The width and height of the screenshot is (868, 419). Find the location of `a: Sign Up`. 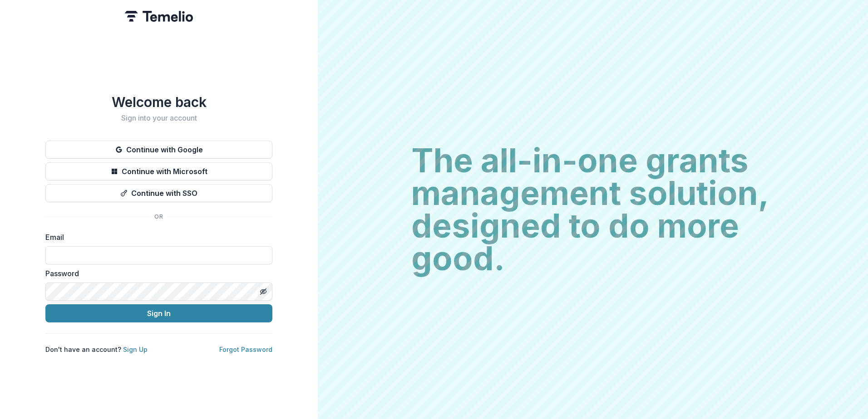

a: Sign Up is located at coordinates (135, 349).